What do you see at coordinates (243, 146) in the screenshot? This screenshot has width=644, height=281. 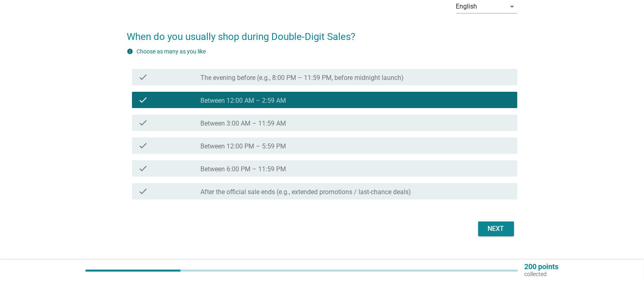 I see `label: Between 12:00 PM – 5:59 PM` at bounding box center [243, 146].